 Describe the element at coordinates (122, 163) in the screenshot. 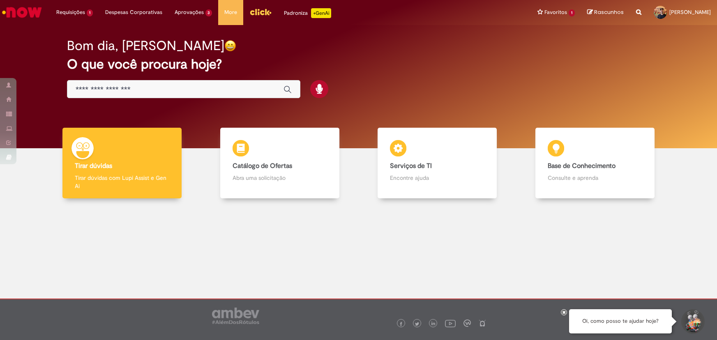

I see `a: Tirar dúvidas Tirar dúvidas com Lupi Assist e Gen Ai` at that location.